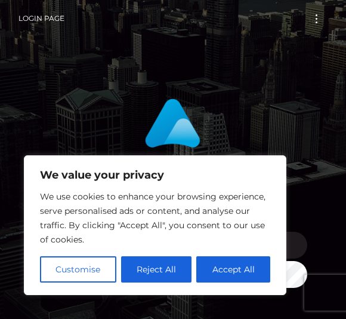 This screenshot has width=346, height=319. Describe the element at coordinates (173, 144) in the screenshot. I see `img: MassPay Login` at that location.